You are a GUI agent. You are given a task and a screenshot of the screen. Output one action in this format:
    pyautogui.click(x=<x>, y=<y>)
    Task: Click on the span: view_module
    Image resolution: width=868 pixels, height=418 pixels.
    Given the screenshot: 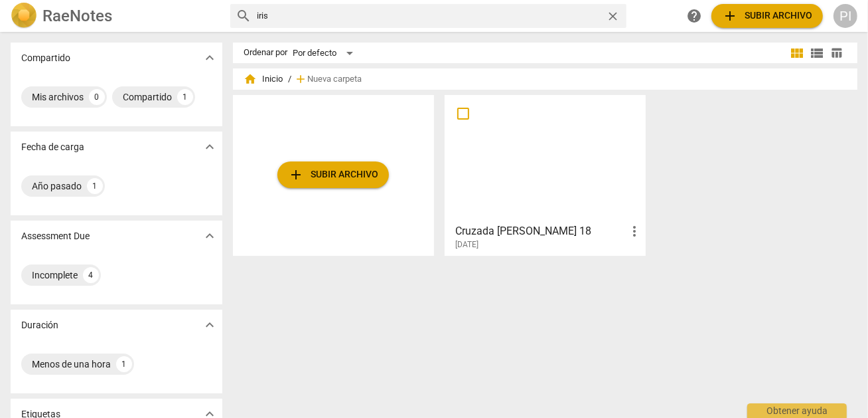 What is the action you would take?
    pyautogui.click(x=797, y=53)
    